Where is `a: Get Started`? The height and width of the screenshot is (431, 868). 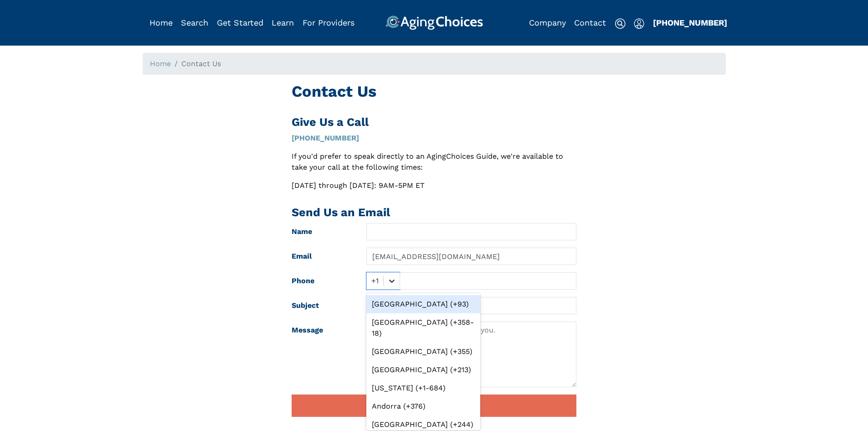
a: Get Started is located at coordinates (240, 23).